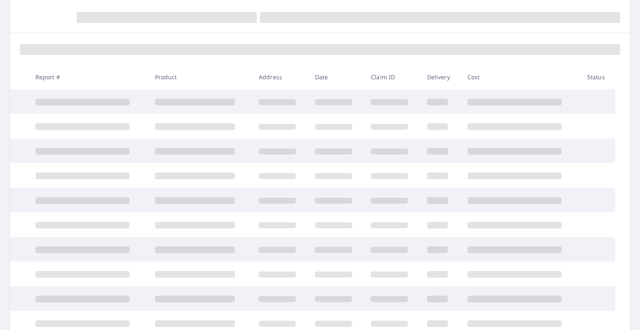  I want to click on th: Date, so click(336, 77).